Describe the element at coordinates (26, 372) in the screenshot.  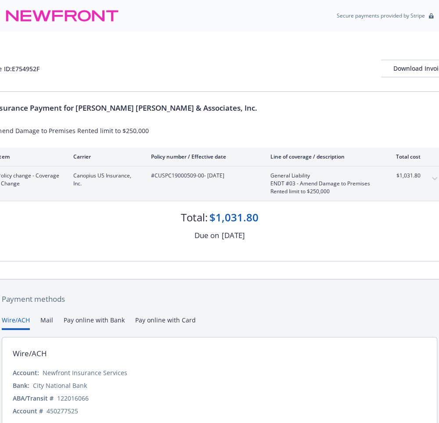
I see `div: Account:` at that location.